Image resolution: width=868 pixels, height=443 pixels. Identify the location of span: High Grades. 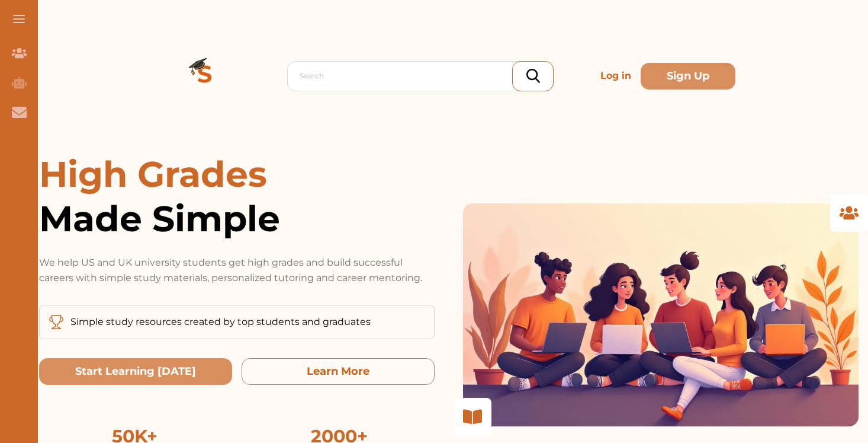
(153, 174).